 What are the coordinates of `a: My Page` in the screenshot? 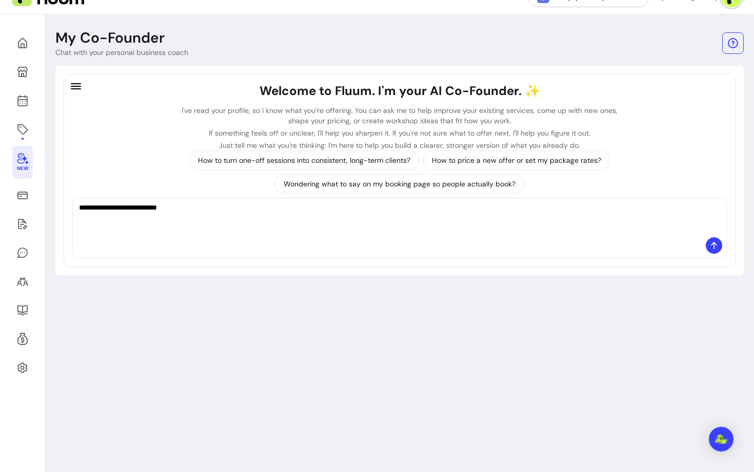 It's located at (23, 72).